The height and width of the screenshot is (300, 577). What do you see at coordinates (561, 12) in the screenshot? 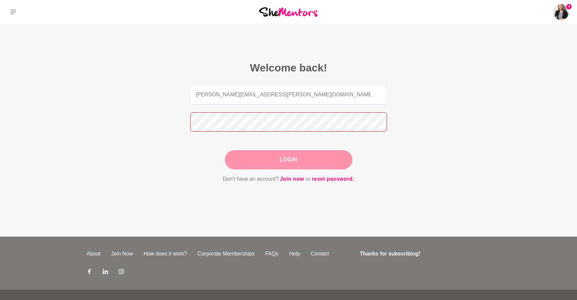
I see `a: Jodie Coomer4` at bounding box center [561, 12].